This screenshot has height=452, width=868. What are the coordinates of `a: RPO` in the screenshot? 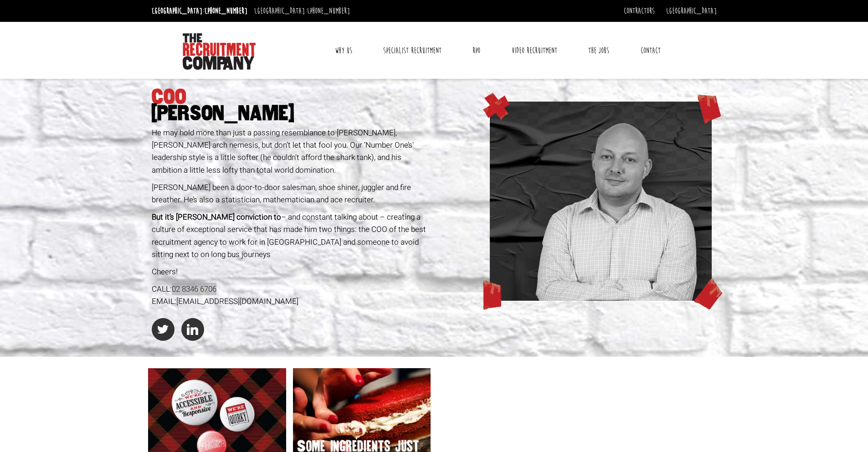 It's located at (477, 51).